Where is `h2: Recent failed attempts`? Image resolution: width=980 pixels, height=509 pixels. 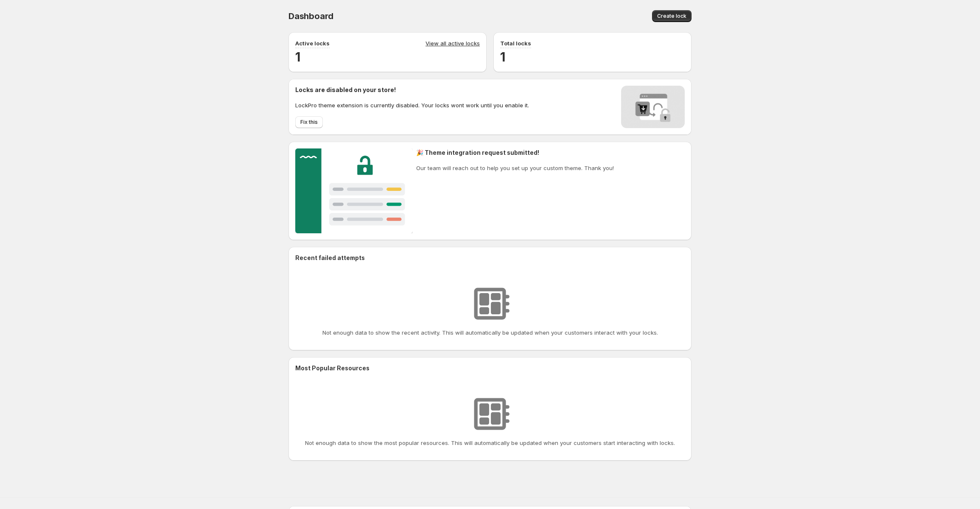
h2: Recent failed attempts is located at coordinates (330, 258).